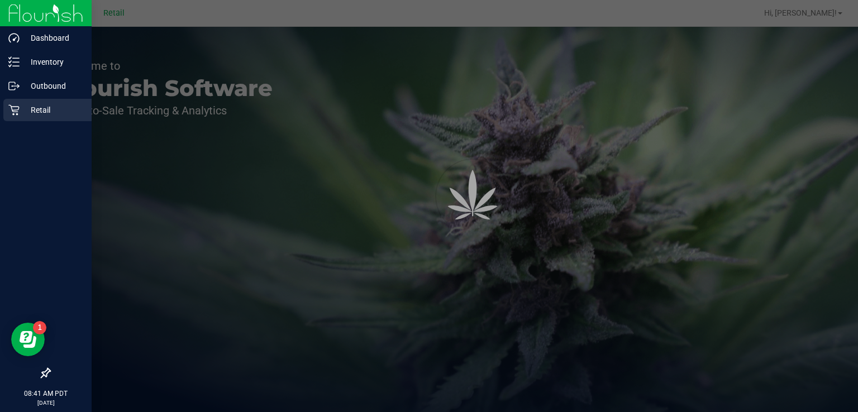 The image size is (858, 412). Describe the element at coordinates (53, 38) in the screenshot. I see `p: Dashboard` at that location.